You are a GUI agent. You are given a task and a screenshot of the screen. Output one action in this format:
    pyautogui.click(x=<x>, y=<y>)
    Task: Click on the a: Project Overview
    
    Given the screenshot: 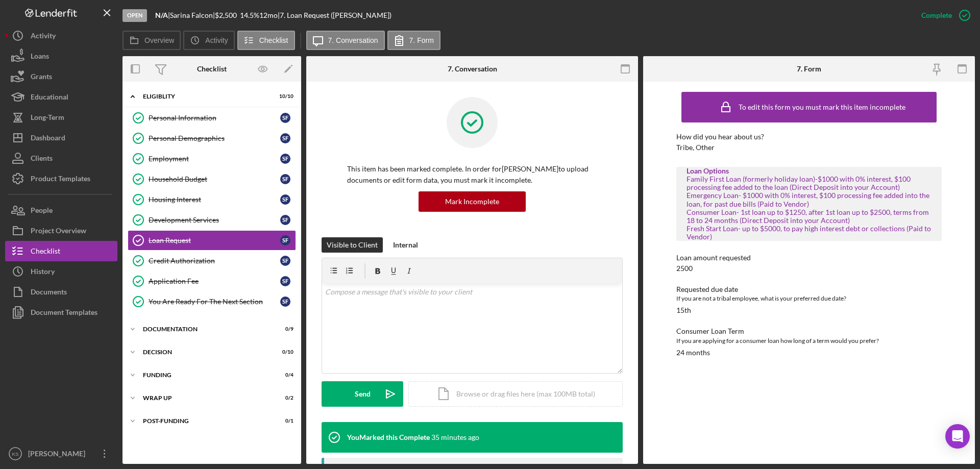 What is the action you would take?
    pyautogui.click(x=61, y=230)
    